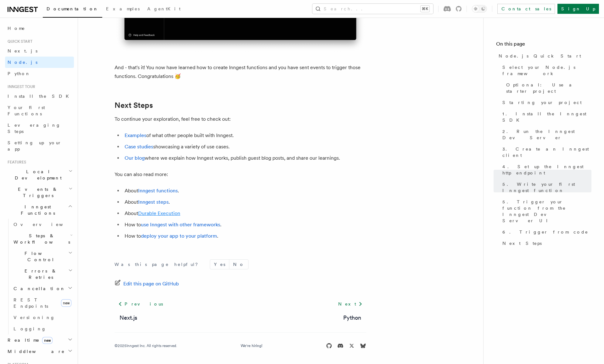  Describe the element at coordinates (39, 62) in the screenshot. I see `a: Node.js` at that location.